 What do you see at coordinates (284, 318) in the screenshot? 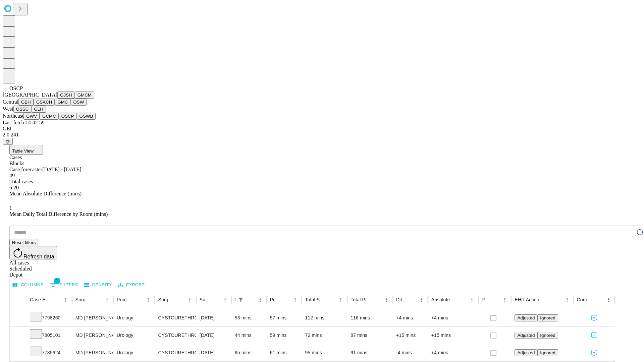
I see `div: 57 mins` at bounding box center [284, 318].